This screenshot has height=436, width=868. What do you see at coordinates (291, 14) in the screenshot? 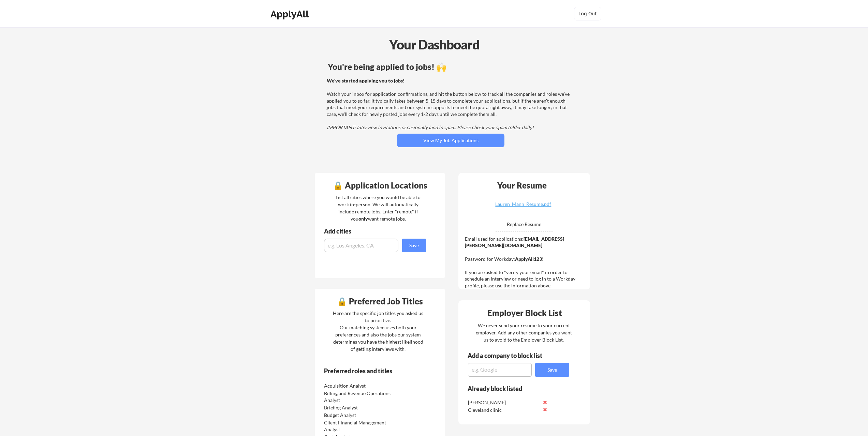
I see `div: ApplyAll` at bounding box center [291, 14].